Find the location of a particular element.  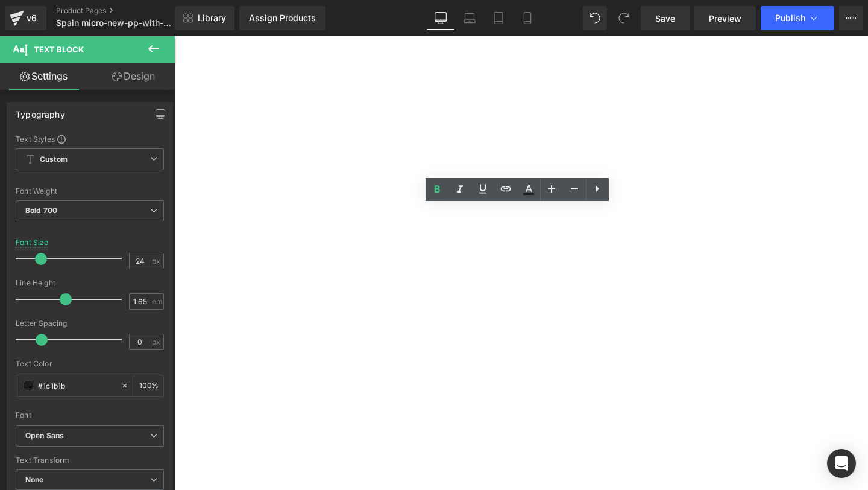

a: Laptop is located at coordinates (469, 18).